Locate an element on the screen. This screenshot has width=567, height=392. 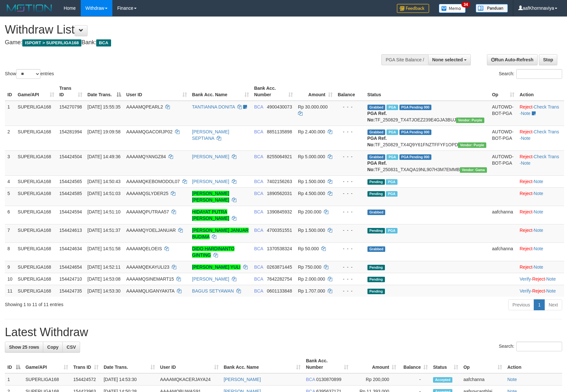
h1: Withdraw List is located at coordinates (189, 29).